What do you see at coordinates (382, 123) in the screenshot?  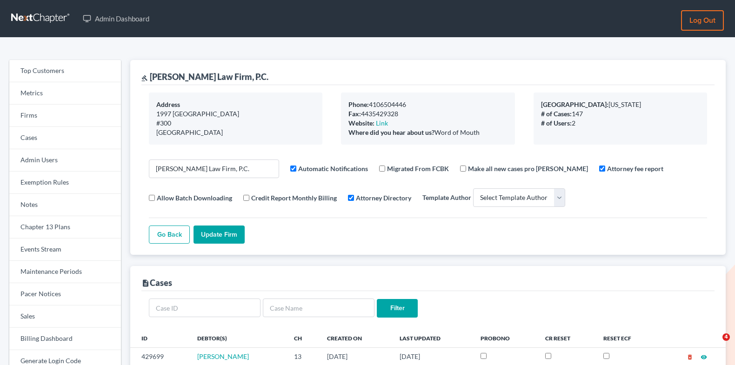 I see `a: Link` at bounding box center [382, 123].